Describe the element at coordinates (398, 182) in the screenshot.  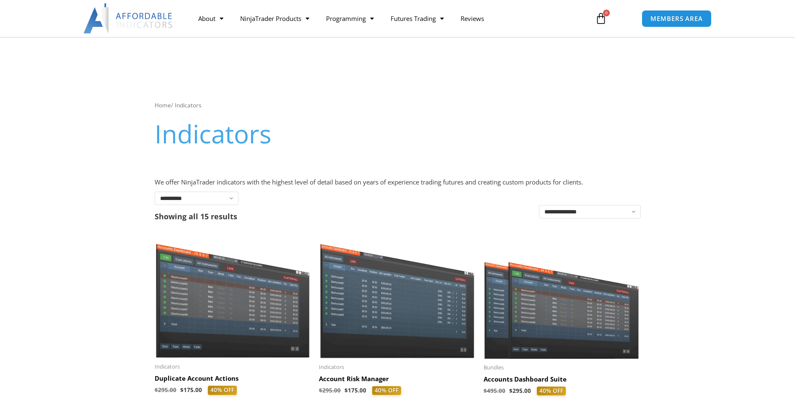
I see `p: We offer NinjaTrader indicators with the highest level of detail based on years of experience tra...` at that location.